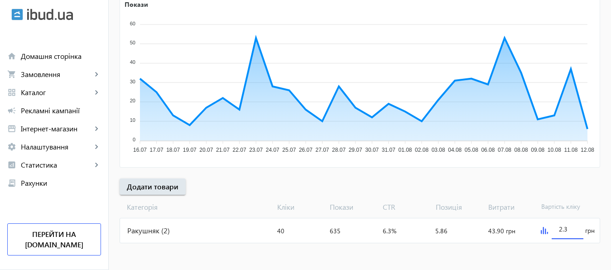  Describe the element at coordinates (12, 129) in the screenshot. I see `mat-icon: storefront` at that location.